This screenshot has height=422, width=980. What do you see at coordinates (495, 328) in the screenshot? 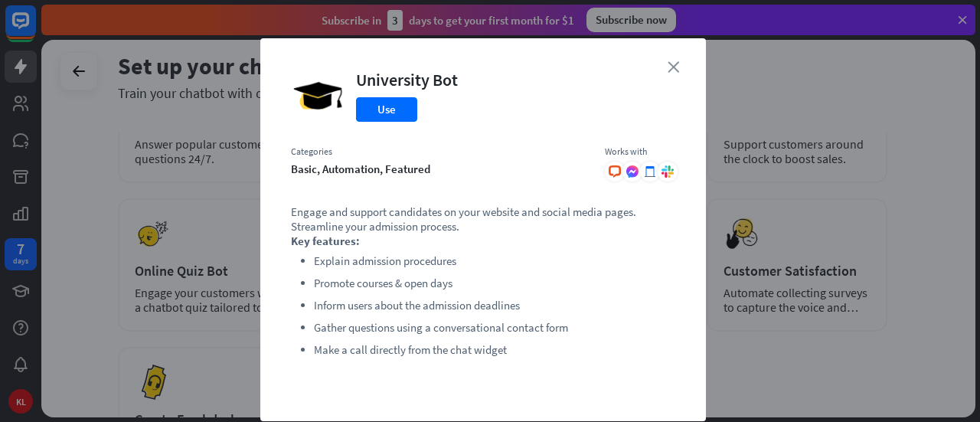
I see `li: Gather questions using a conversational contact form` at bounding box center [495, 328].